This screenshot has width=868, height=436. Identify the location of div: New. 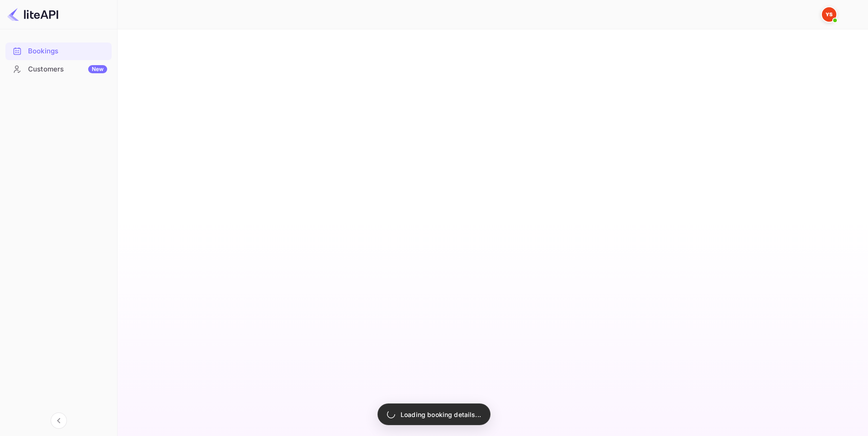
(98, 69).